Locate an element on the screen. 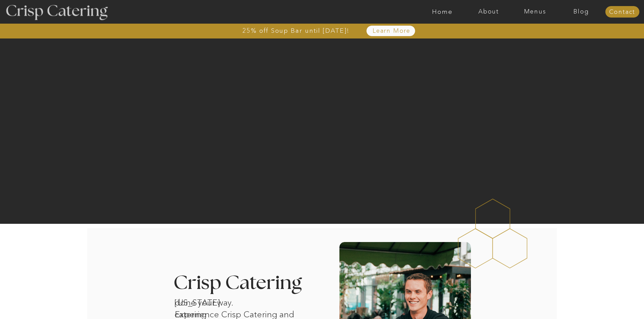  a: Menus is located at coordinates (535, 11).